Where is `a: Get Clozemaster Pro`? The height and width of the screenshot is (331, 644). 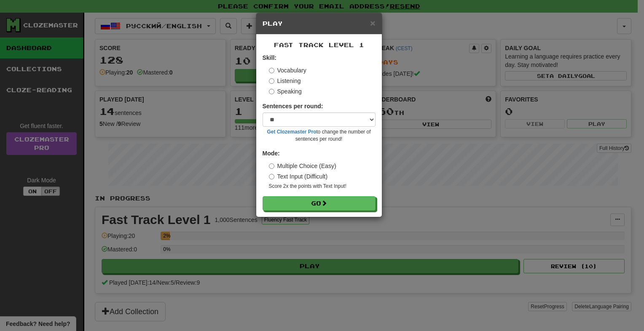 a: Get Clozemaster Pro is located at coordinates (292, 132).